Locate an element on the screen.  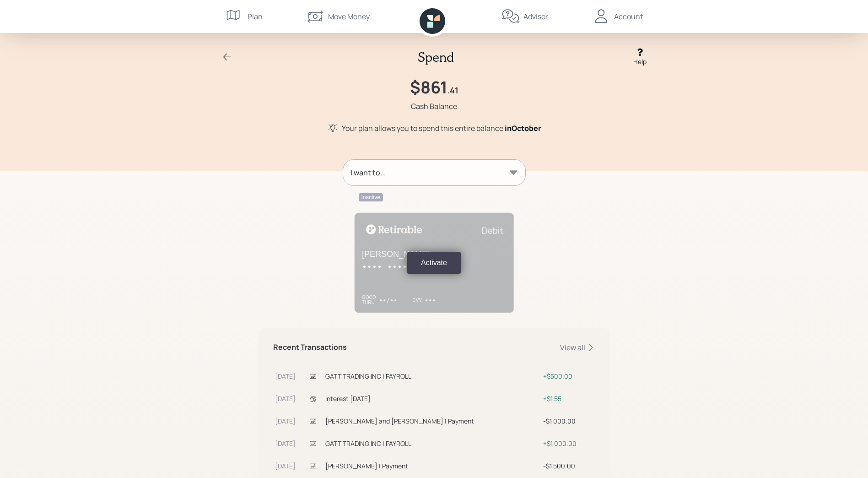
div: Move Money is located at coordinates (349, 17).